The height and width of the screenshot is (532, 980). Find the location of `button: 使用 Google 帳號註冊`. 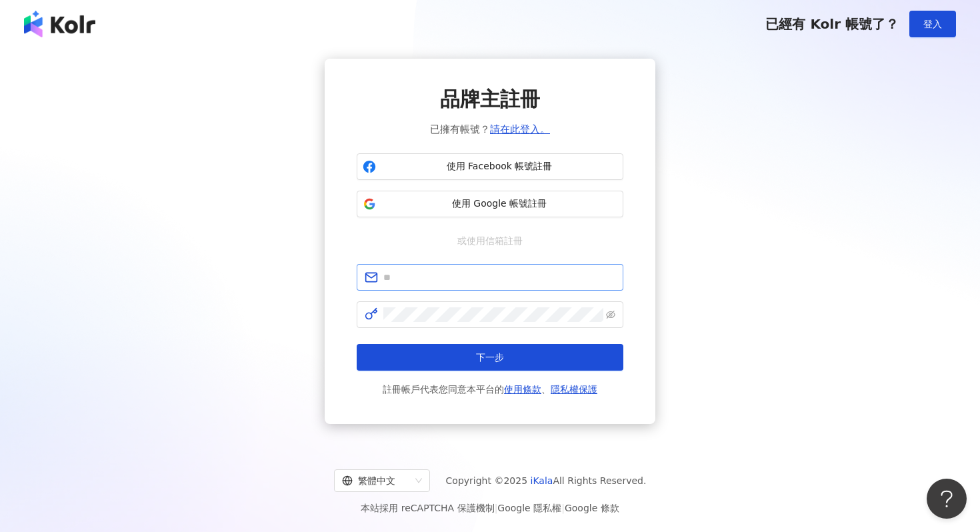

button: 使用 Google 帳號註冊 is located at coordinates (490, 204).